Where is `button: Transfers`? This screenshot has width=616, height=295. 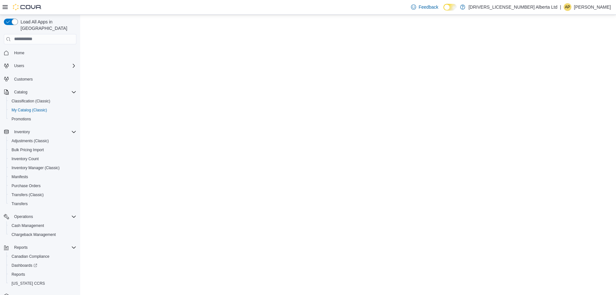 button: Transfers is located at coordinates (43, 204).